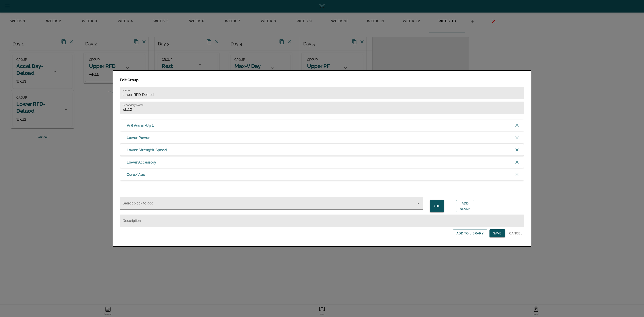 This screenshot has width=644, height=317. I want to click on div: Lower Power, so click(322, 137).